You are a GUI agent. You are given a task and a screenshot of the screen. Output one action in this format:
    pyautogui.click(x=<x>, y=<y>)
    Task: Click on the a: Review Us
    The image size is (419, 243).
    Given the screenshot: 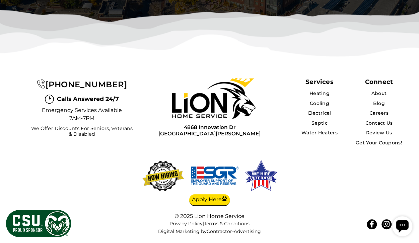 What is the action you would take?
    pyautogui.click(x=379, y=133)
    